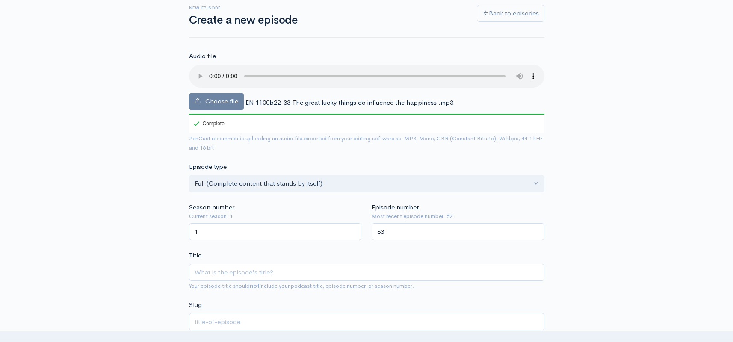 Image resolution: width=733 pixels, height=342 pixels. What do you see at coordinates (363, 184) in the screenshot?
I see `div: Full (Complete content that stands by itself)` at bounding box center [363, 184].